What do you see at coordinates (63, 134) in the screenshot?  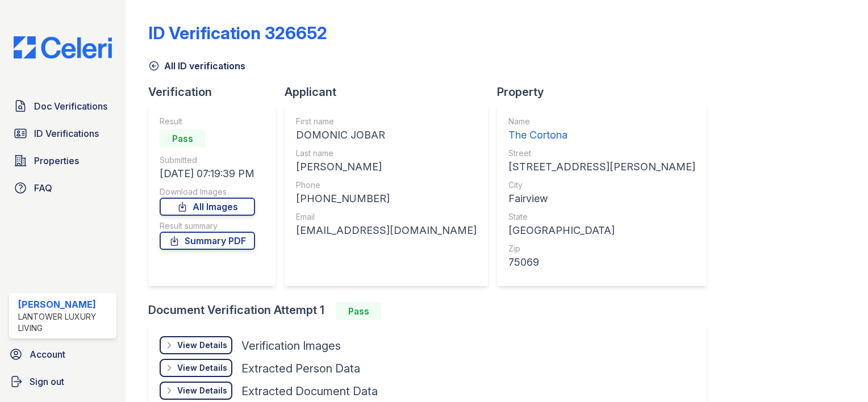 I see `a: ID Verifications` at bounding box center [63, 134].